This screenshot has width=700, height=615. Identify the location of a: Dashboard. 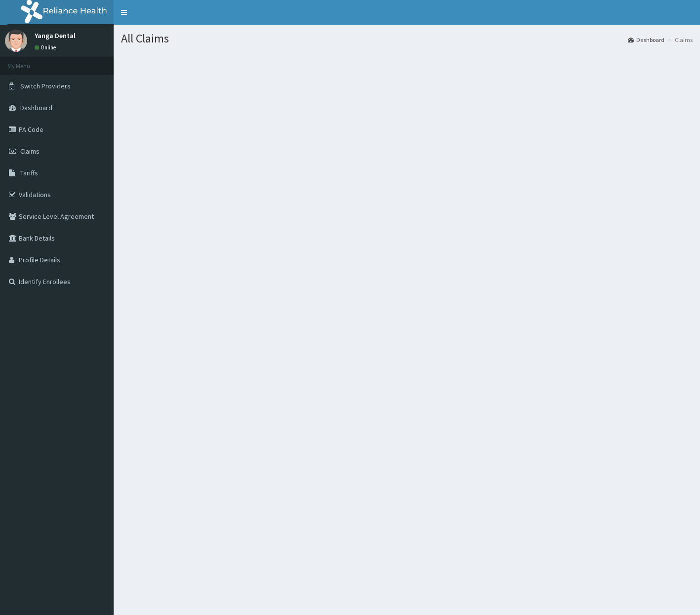
(646, 39).